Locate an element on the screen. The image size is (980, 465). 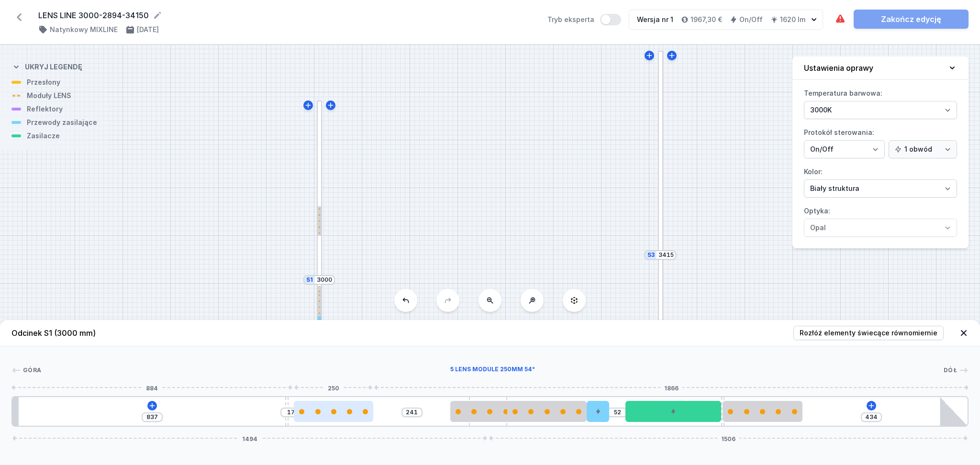
div: ON/OFF Driver - up to 16W is located at coordinates (674, 412).